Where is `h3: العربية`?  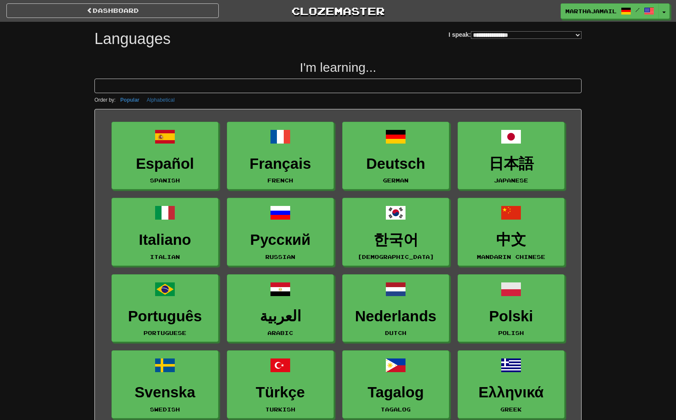 h3: العربية is located at coordinates (280, 316).